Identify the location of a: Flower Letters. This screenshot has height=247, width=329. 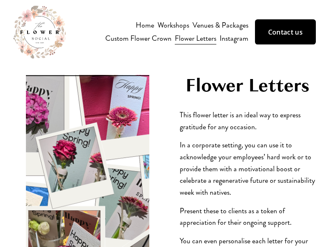
(195, 39).